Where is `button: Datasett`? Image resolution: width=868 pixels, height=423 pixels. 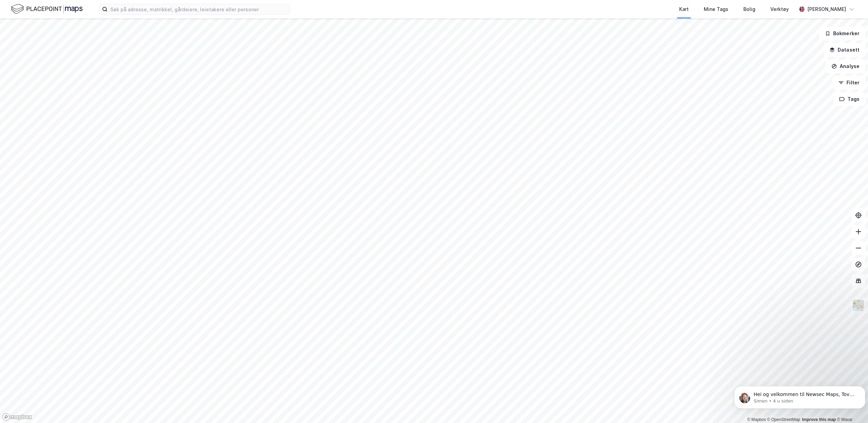 button: Datasett is located at coordinates (845, 50).